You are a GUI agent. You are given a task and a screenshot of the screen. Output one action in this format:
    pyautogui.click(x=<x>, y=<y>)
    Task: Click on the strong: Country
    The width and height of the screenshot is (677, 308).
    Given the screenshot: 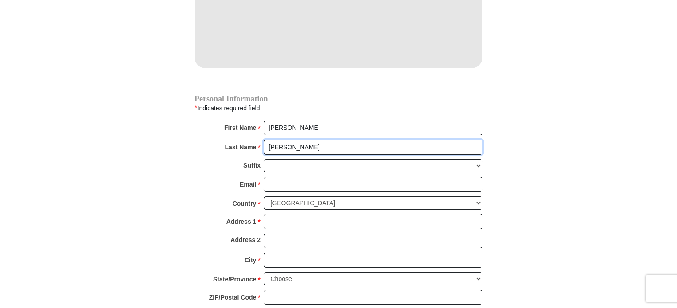 What is the action you would take?
    pyautogui.click(x=244, y=203)
    